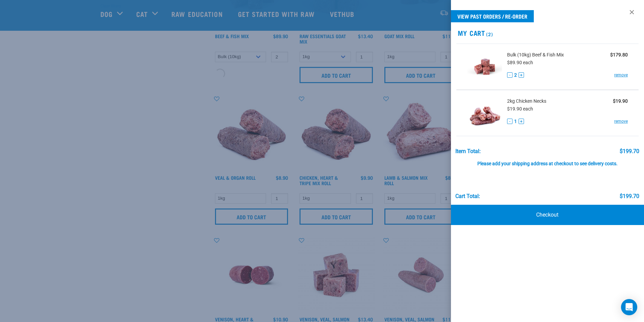 This screenshot has width=644, height=322. Describe the element at coordinates (492, 16) in the screenshot. I see `a: View past orders / re-order` at that location.